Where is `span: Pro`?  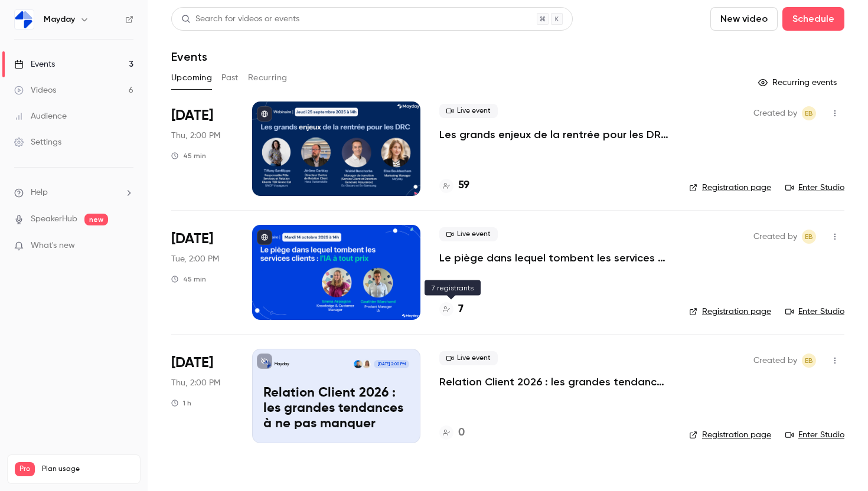
span: Pro is located at coordinates (24, 469).